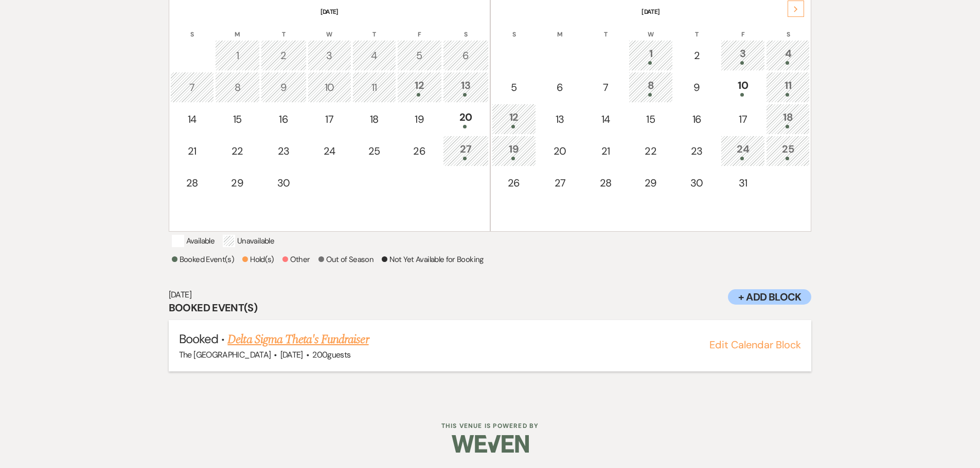 The width and height of the screenshot is (980, 468). Describe the element at coordinates (755, 345) in the screenshot. I see `button: Edit Calendar Block` at that location.